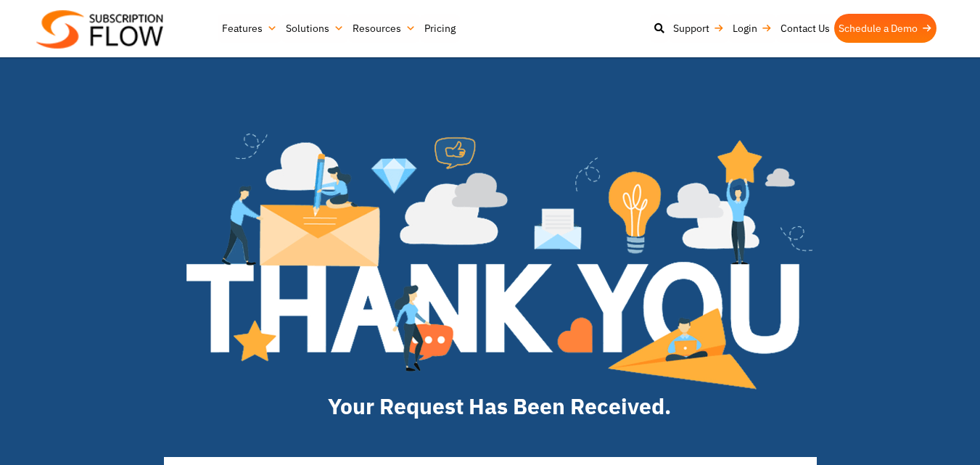 The width and height of the screenshot is (980, 465). Describe the element at coordinates (384, 29) in the screenshot. I see `a: Resources` at that location.